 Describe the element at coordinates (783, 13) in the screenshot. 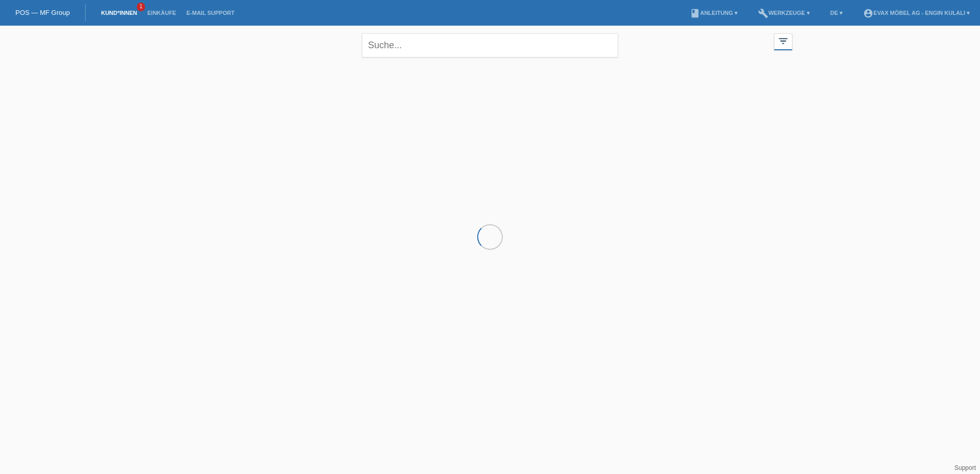

I see `a: buildWerkzeuge ▾` at that location.